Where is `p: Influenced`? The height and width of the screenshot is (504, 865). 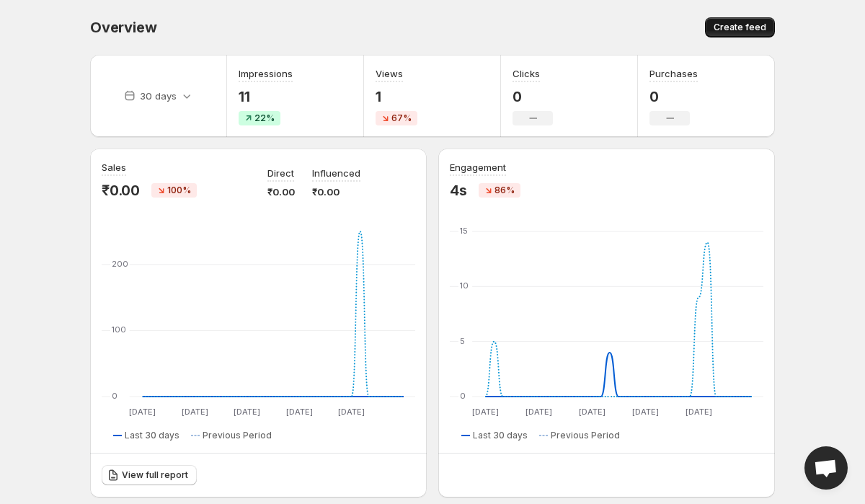
p: Influenced is located at coordinates (336, 173).